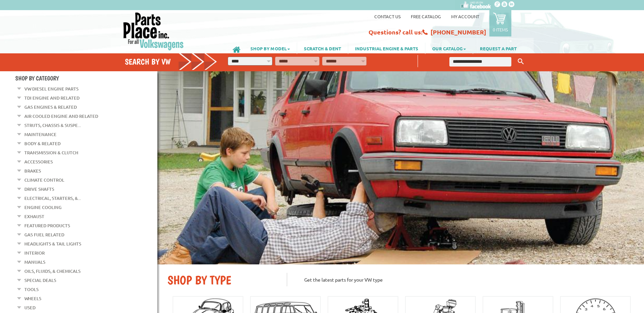 Image resolution: width=644 pixels, height=313 pixels. What do you see at coordinates (52, 89) in the screenshot?
I see `a: VW Diesel Engine Parts` at bounding box center [52, 89].